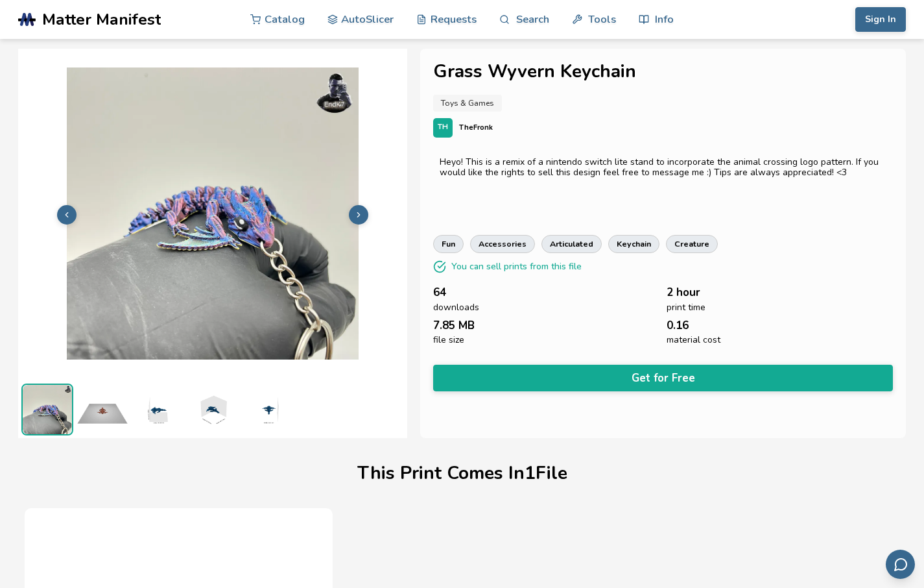 Image resolution: width=924 pixels, height=588 pixels. What do you see at coordinates (449, 340) in the screenshot?
I see `span: file size` at bounding box center [449, 340].